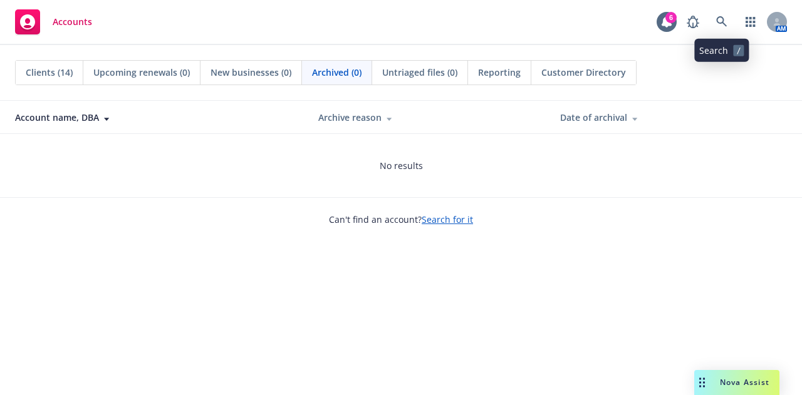 This screenshot has width=802, height=395. I want to click on a: Search for it, so click(447, 219).